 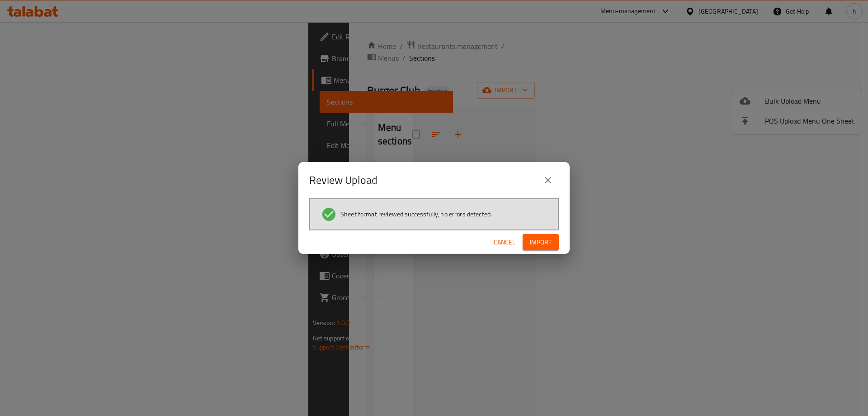 What do you see at coordinates (541, 242) in the screenshot?
I see `button: Import` at bounding box center [541, 242].